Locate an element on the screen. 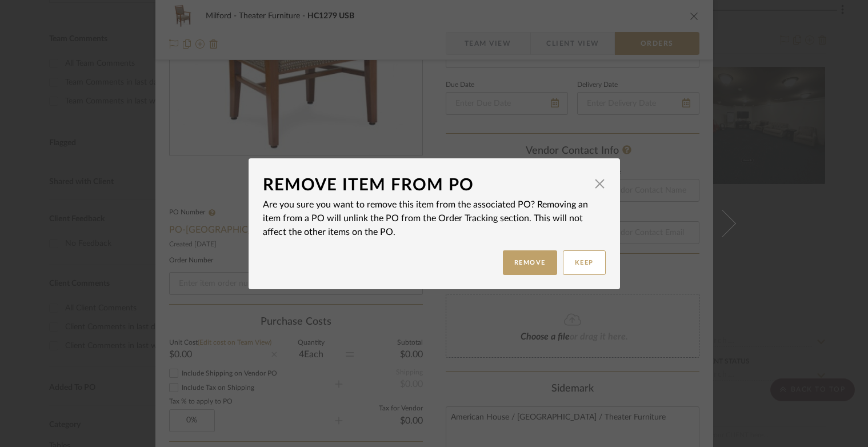  button: Keep is located at coordinates (584, 262).